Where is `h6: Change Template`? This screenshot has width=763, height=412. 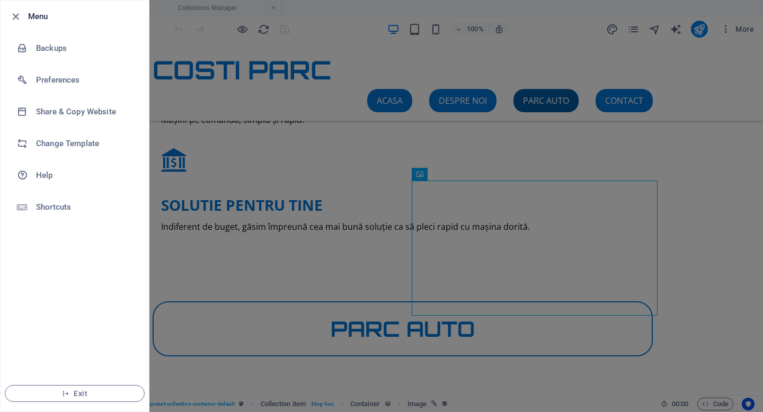
h6: Change Template is located at coordinates (85, 144).